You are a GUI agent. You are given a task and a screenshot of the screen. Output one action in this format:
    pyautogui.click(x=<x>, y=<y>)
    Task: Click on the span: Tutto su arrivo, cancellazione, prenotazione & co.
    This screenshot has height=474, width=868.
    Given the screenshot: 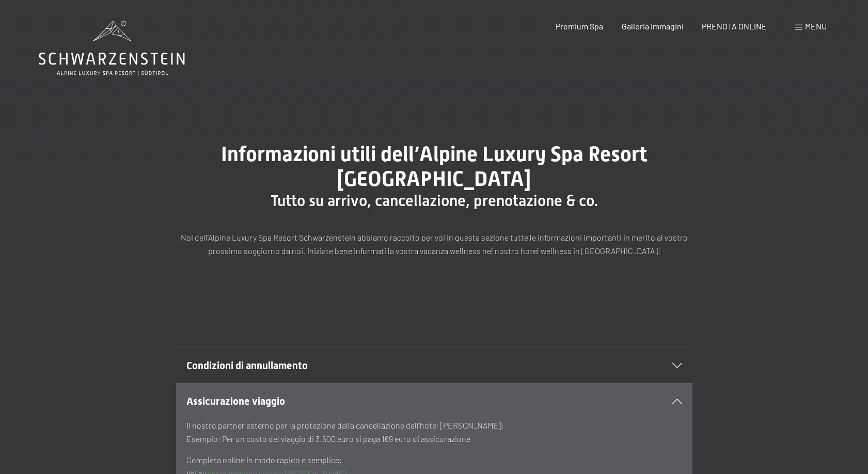 What is the action you would take?
    pyautogui.click(x=434, y=200)
    